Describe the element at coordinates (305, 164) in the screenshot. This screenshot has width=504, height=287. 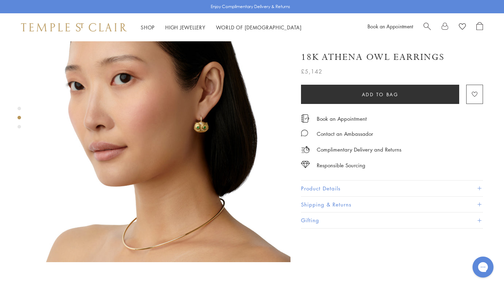
I see `img: icon_sourcing.svg` at that location.